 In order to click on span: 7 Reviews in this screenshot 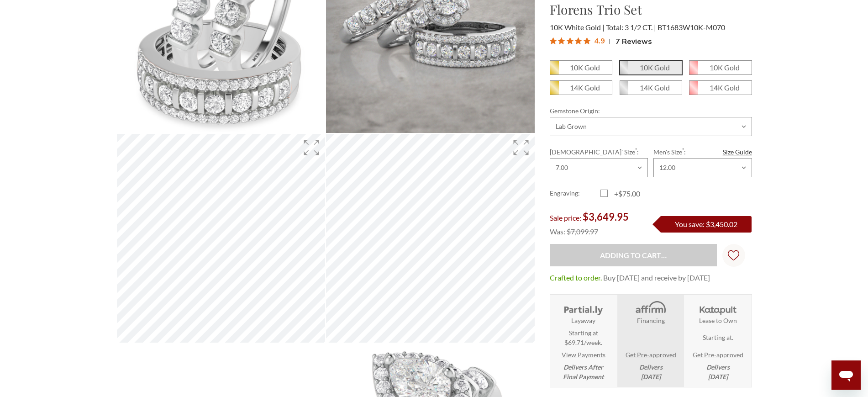, I will do `click(634, 41)`.